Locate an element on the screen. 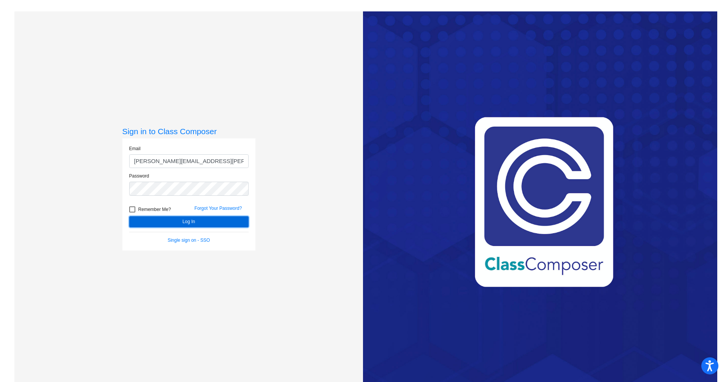  a: Forgot Your Password? is located at coordinates (218, 208).